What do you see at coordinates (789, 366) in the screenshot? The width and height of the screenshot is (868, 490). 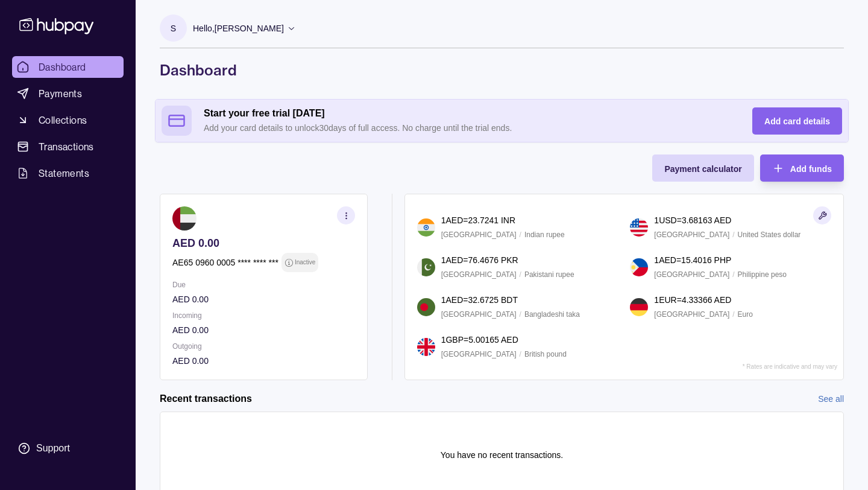 I see `p: * Rates are indicative and may vary` at bounding box center [789, 366].